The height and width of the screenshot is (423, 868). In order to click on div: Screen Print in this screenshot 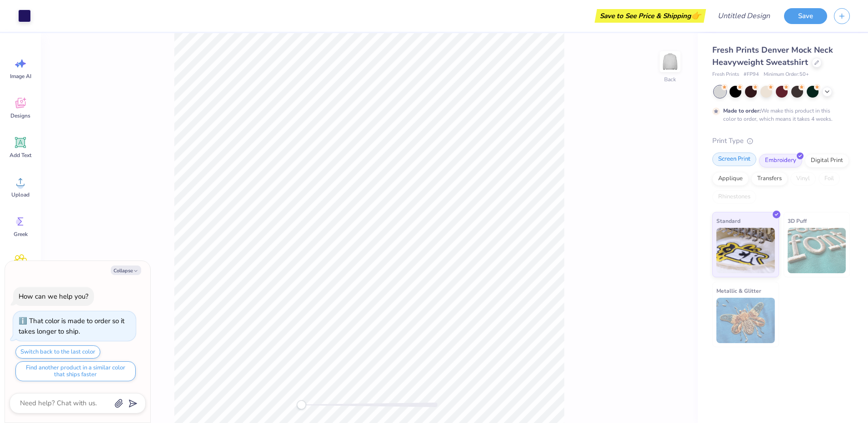, I will do `click(734, 159)`.